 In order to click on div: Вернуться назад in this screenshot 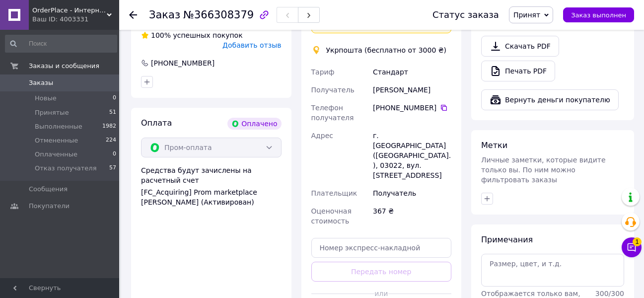, I will do `click(133, 15)`.